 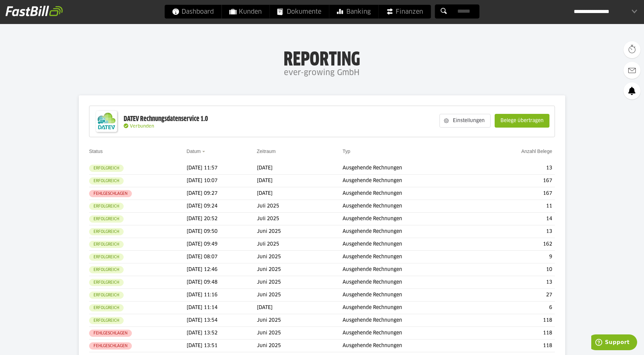 What do you see at coordinates (354, 12) in the screenshot?
I see `a: Banking` at bounding box center [354, 12].